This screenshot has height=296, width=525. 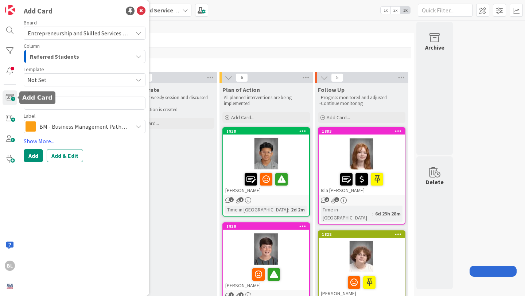 I want to click on span: Template, so click(x=34, y=69).